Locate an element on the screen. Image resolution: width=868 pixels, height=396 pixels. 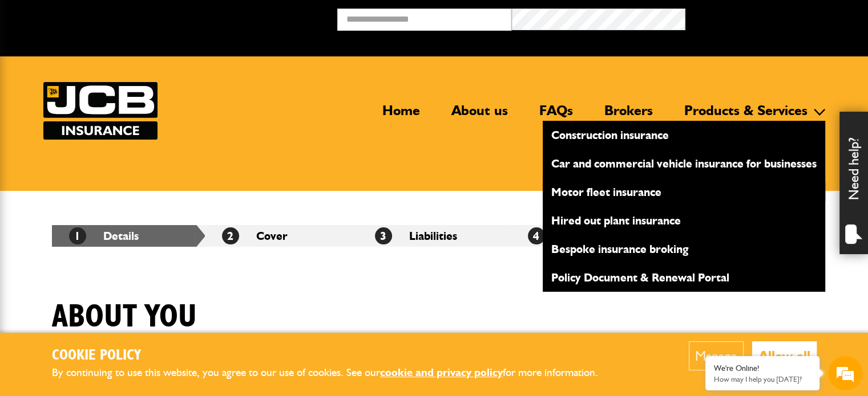
button: Broker Login is located at coordinates (772, 17).